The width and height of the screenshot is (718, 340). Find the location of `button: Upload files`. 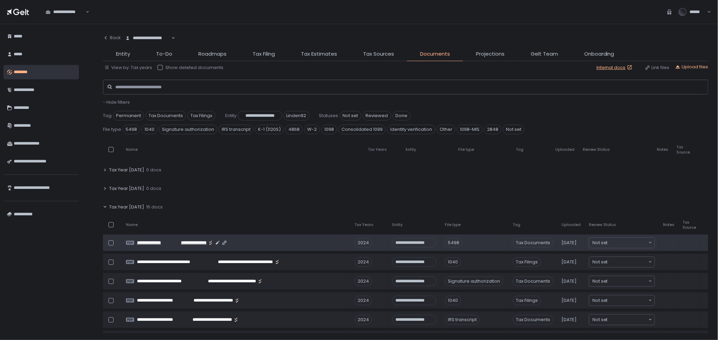

button: Upload files is located at coordinates (691, 67).